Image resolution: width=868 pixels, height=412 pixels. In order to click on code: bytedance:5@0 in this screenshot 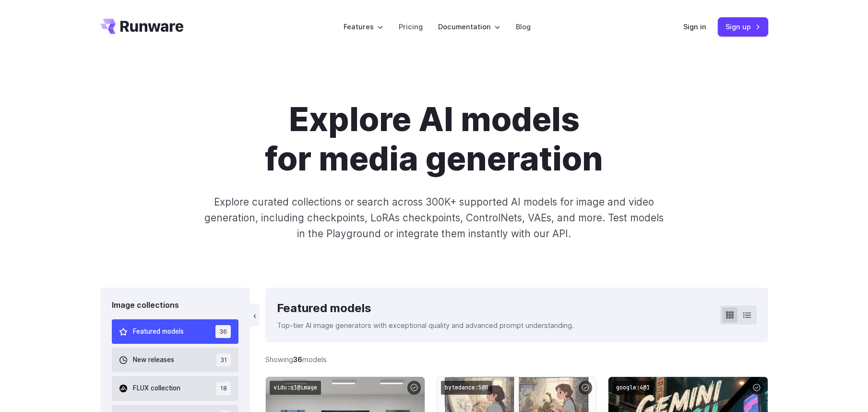, I will do `click(466, 388)`.